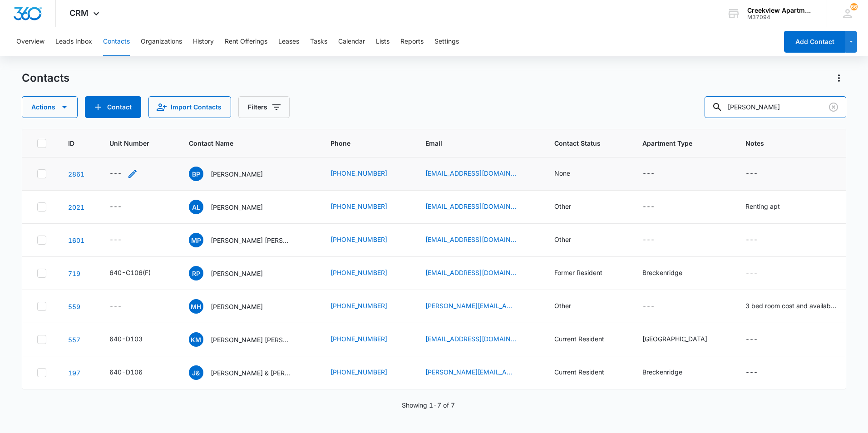  Describe the element at coordinates (196, 306) in the screenshot. I see `span: MH` at that location.